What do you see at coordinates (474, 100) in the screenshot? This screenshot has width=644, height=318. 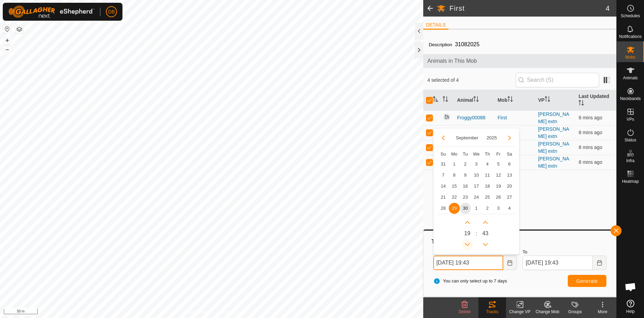 I see `th: Animal` at bounding box center [474, 100].